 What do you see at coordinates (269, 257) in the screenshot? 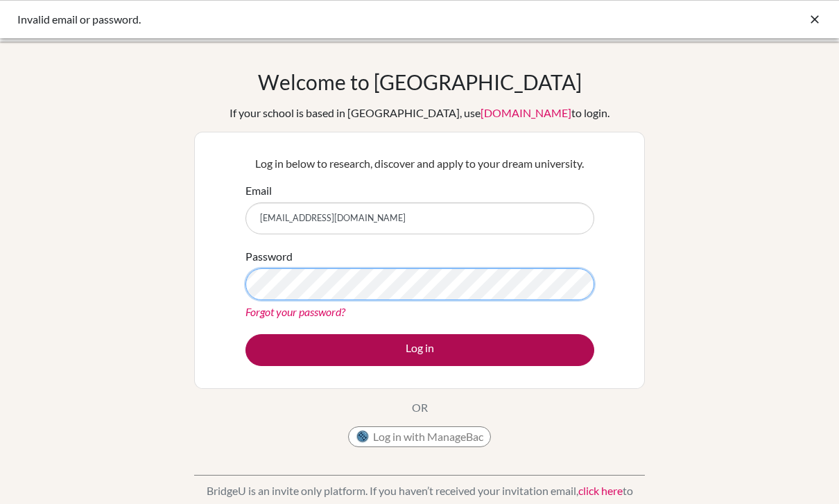
I see `label: Password` at bounding box center [269, 257].